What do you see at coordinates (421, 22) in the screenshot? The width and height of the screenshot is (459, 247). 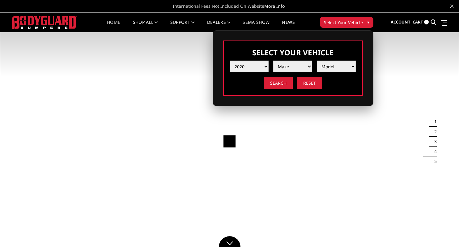 I see `a: Cart 0` at bounding box center [421, 22].